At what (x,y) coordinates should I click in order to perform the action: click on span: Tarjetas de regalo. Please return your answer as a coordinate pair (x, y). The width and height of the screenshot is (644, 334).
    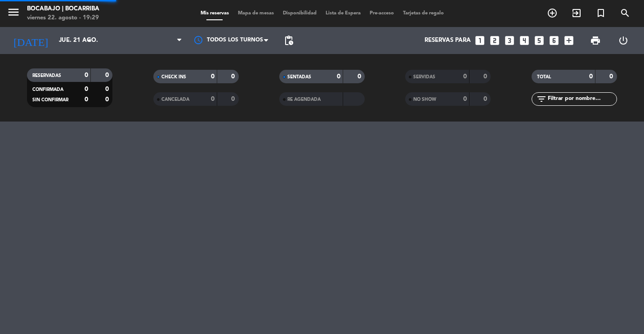
    Looking at the image, I should click on (423, 13).